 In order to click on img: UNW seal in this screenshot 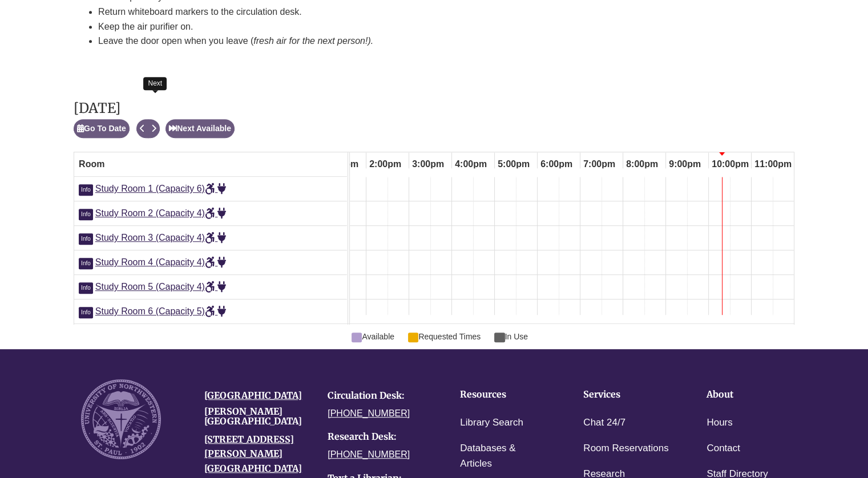, I will do `click(121, 419)`.